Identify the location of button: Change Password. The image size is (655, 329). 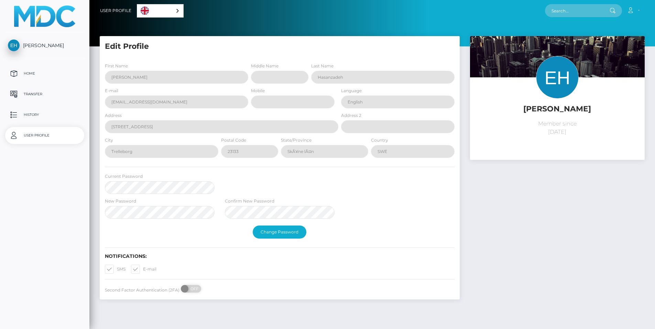
(280, 232).